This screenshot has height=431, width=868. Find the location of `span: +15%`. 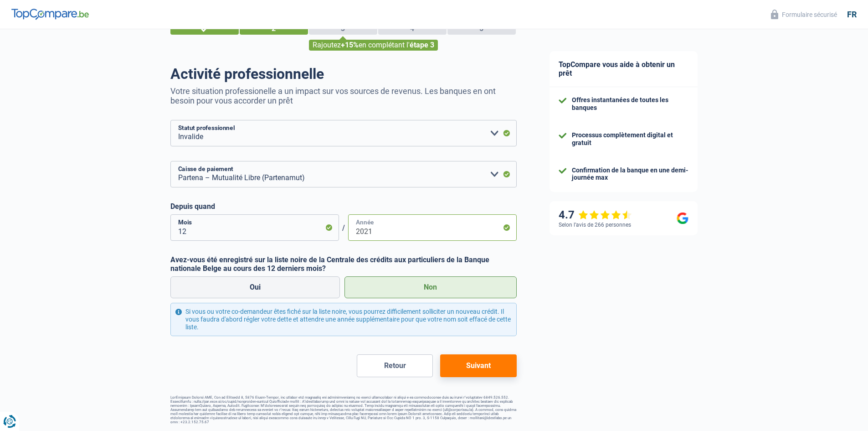

span: +15% is located at coordinates (350, 45).